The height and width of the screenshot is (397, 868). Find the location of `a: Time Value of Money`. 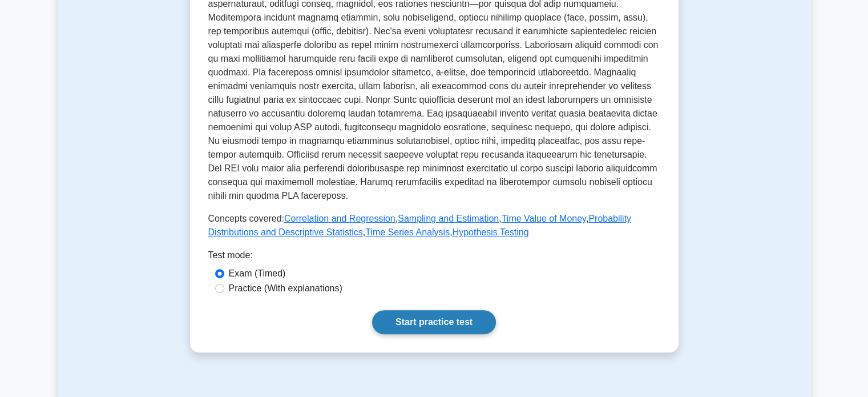

a: Time Value of Money is located at coordinates (543, 218).